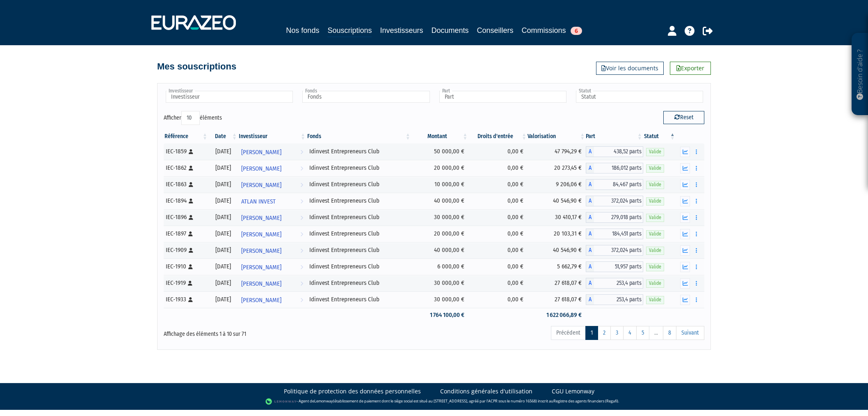  Describe the element at coordinates (359, 184) in the screenshot. I see `div: Idinvest Entrepreneurs Club` at that location.